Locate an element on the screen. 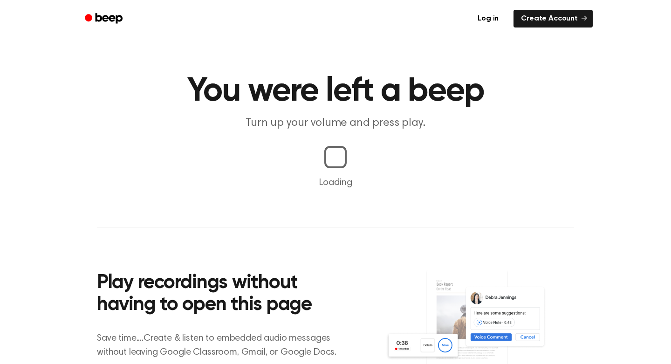 Image resolution: width=671 pixels, height=364 pixels. a: Beep is located at coordinates (104, 19).